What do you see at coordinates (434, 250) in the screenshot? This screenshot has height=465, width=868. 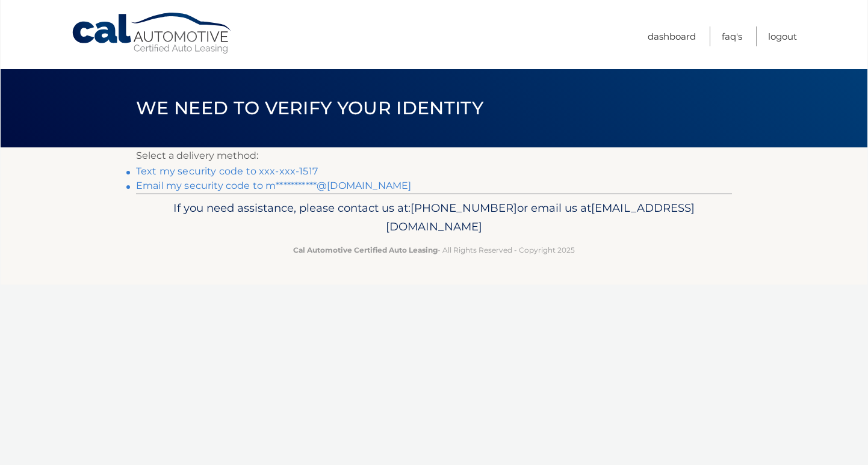 I see `p: - All Rights Reserved - Copyright 2025` at bounding box center [434, 250].